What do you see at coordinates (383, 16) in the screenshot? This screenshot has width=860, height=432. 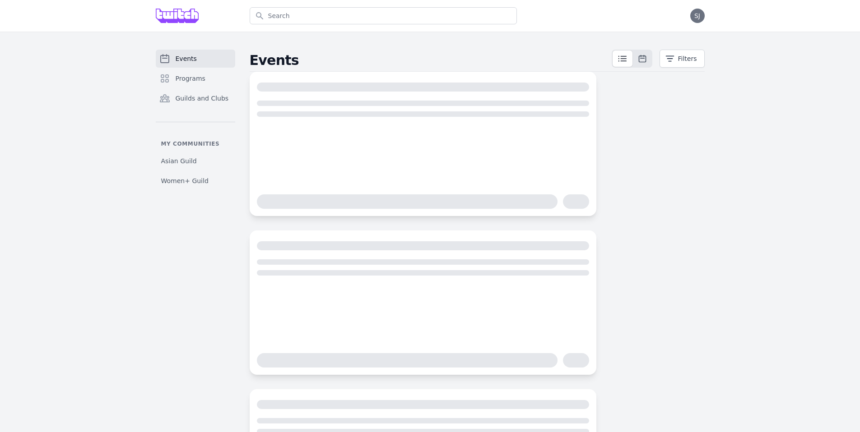 I see `input: Search` at bounding box center [383, 16].